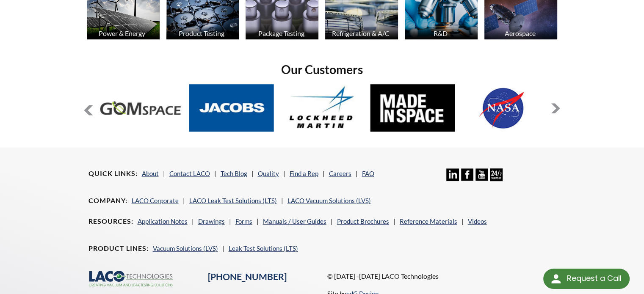 The image size is (644, 294). I want to click on a: FAQ, so click(368, 173).